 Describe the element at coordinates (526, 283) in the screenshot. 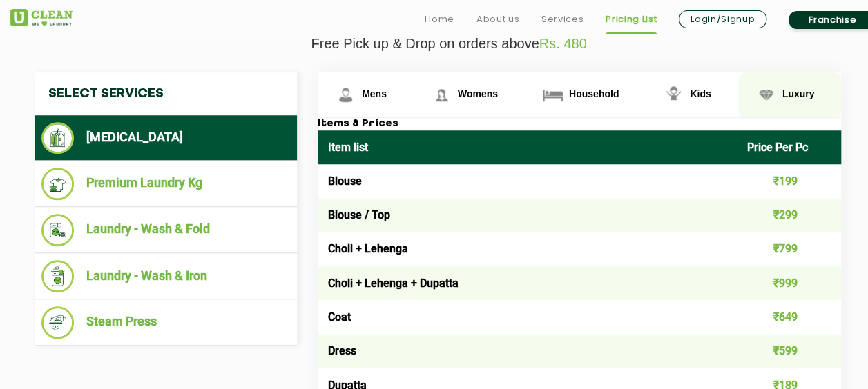

I see `td: Choli + Lehenga + Dupatta` at that location.